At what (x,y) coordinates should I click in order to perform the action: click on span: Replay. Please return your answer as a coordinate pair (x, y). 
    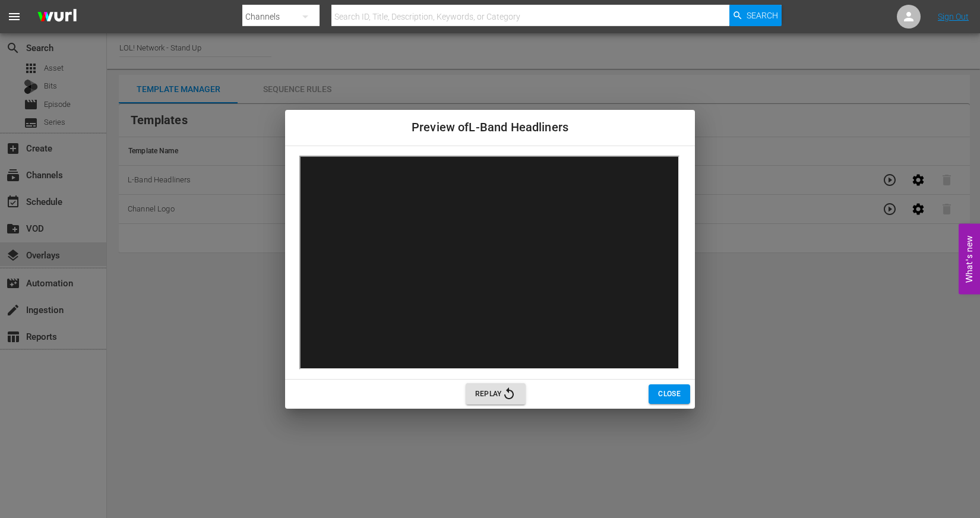
    Looking at the image, I should click on (495, 394).